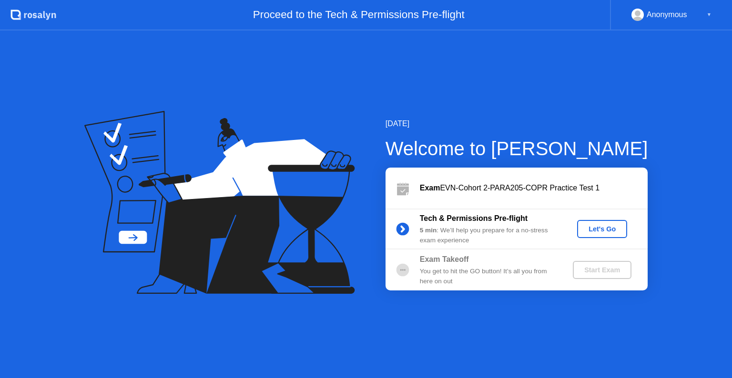 The height and width of the screenshot is (378, 732). I want to click on button: Let's Go, so click(602, 229).